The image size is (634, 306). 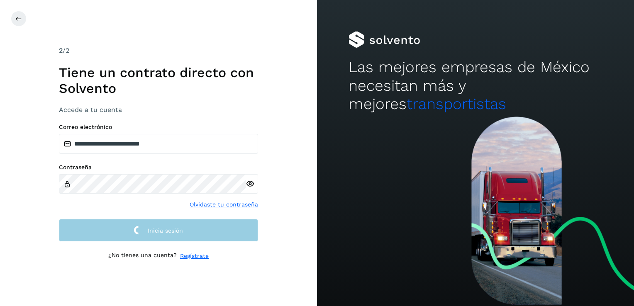 I want to click on h2: Las mejores empresas de México necesitan más y mejores, so click(x=475, y=85).